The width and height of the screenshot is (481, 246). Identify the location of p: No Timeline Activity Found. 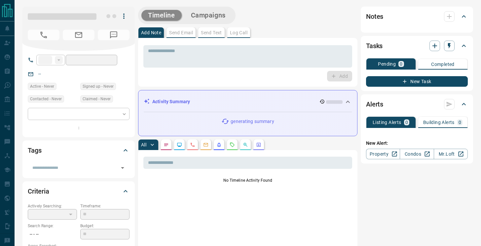
(248, 181).